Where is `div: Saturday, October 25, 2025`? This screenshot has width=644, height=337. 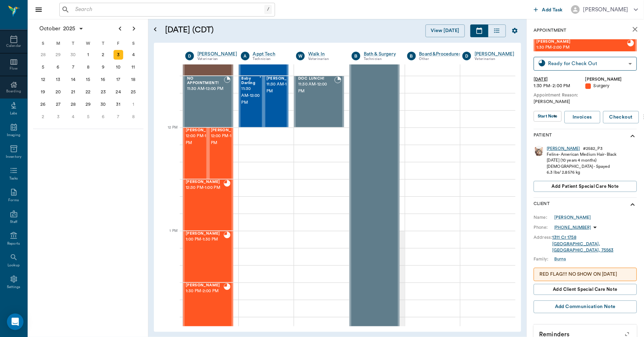 div: Saturday, October 25, 2025 is located at coordinates (133, 92).